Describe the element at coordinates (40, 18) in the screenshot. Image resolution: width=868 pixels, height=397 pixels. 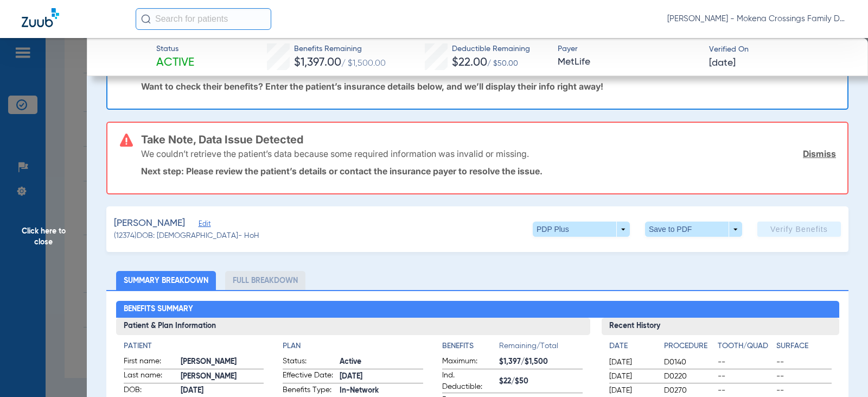
I see `img: Zuub Logo` at that location.